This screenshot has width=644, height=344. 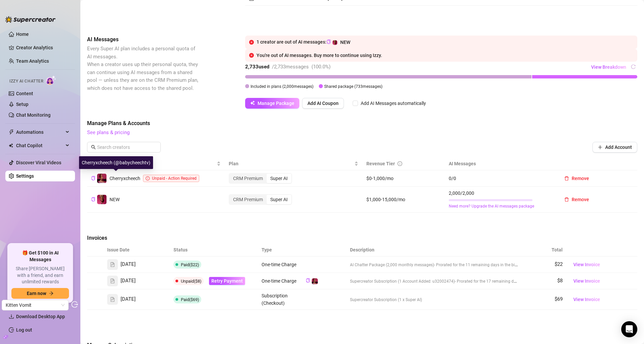 I want to click on span: AI Chatter Package (2,000 monthly messages), so click(x=392, y=265).